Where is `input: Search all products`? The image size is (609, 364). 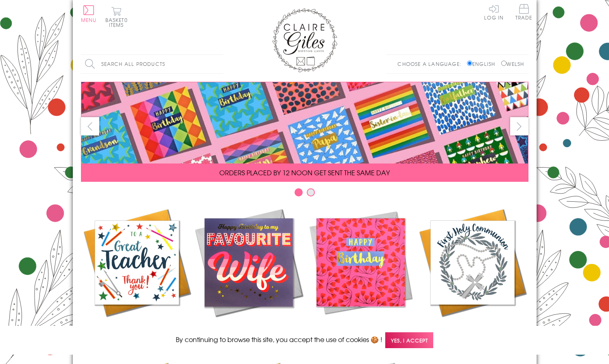
input: Search all products is located at coordinates (152, 64).